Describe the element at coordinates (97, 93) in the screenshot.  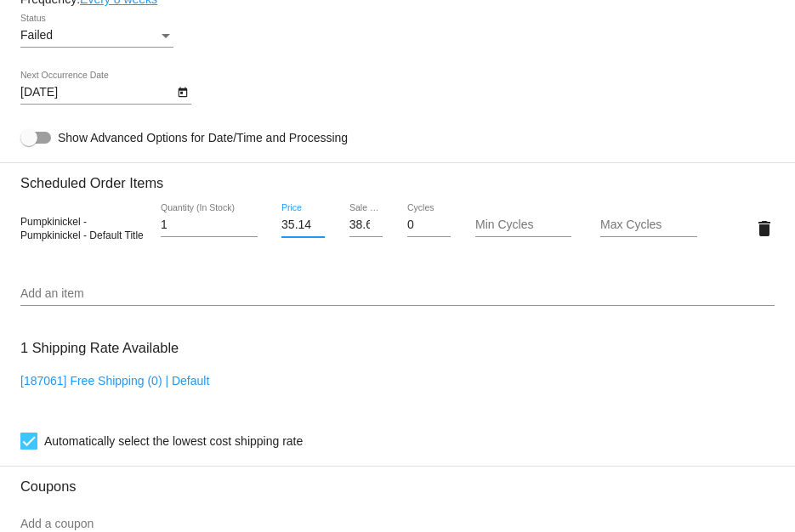
I see `input: Next Occurrence Date` at that location.